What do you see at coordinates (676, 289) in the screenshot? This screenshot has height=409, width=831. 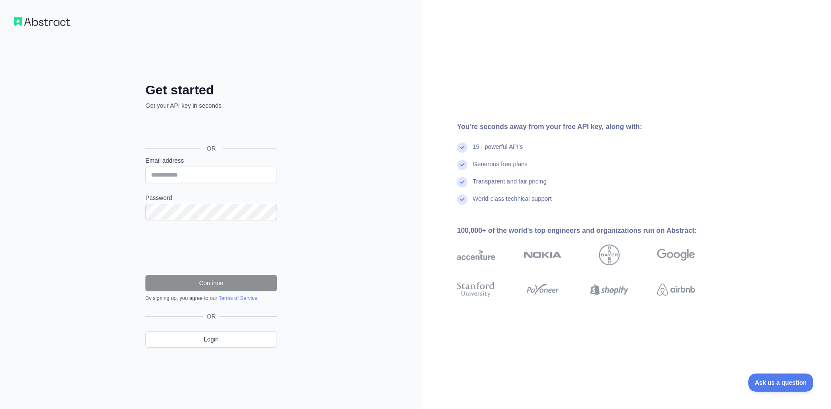 I see `img: airbnb` at bounding box center [676, 289].